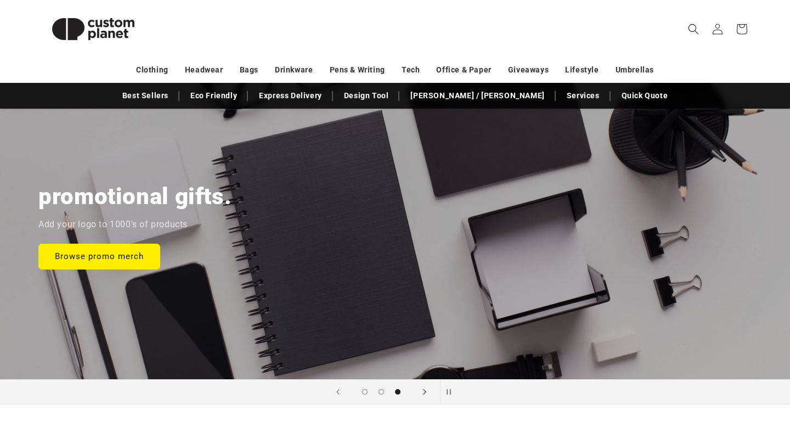 The width and height of the screenshot is (790, 427). Describe the element at coordinates (398, 392) in the screenshot. I see `button: Load slide 3 of 3` at that location.